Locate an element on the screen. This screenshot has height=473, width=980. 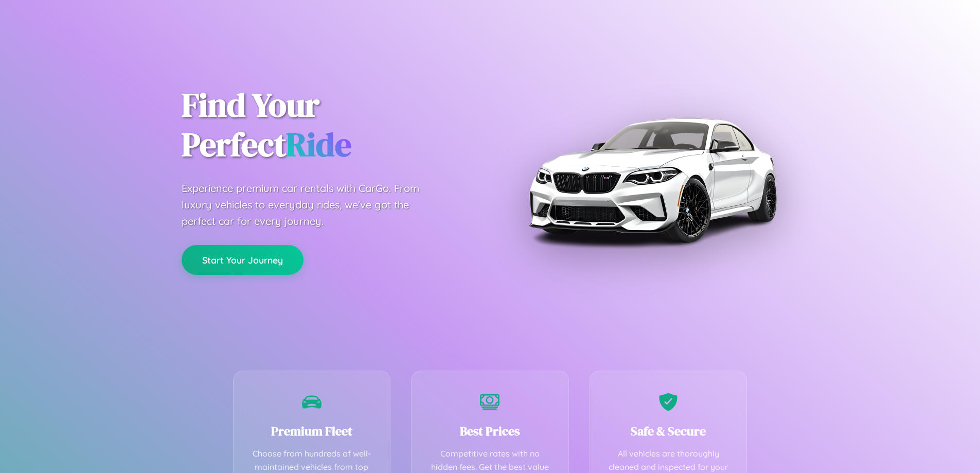
h3: Best Prices is located at coordinates (490, 431).